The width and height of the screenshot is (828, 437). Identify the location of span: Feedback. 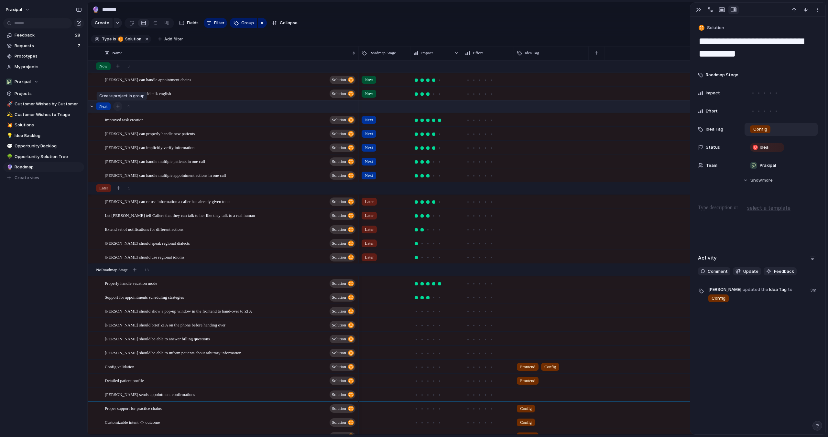
(784, 272).